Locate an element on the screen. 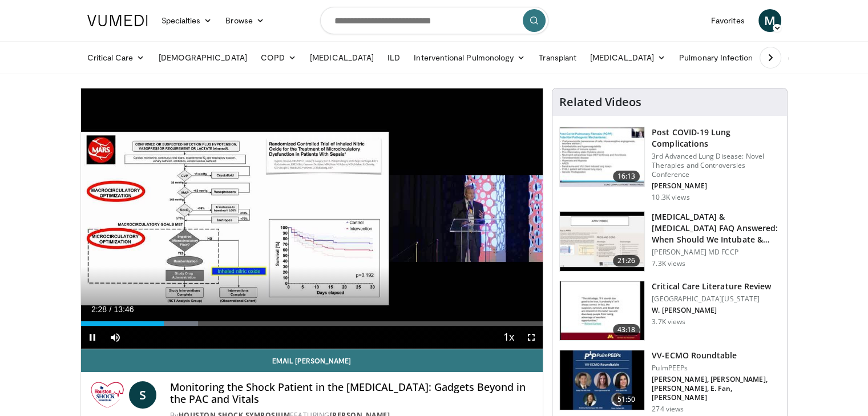 Image resolution: width=868 pixels, height=416 pixels. span: 43:18 is located at coordinates (627, 330).